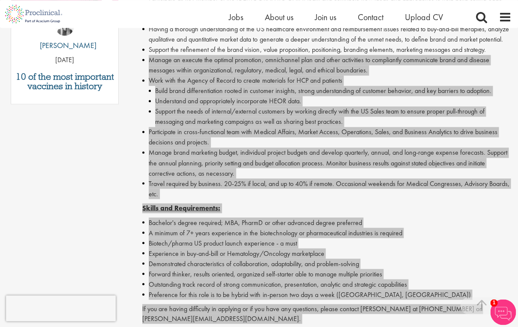 The image size is (518, 327). What do you see at coordinates (327, 274) in the screenshot?
I see `li: Forward thinker, results oriented, organized self-starter able to manage multiple priorities` at bounding box center [327, 274].